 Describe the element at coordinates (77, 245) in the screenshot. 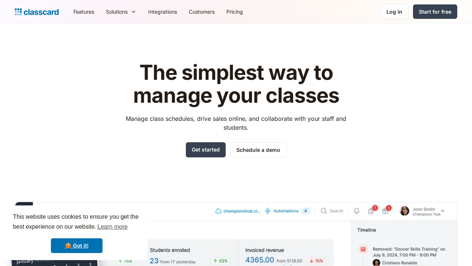

I see `a: dismiss cookie message` at that location.